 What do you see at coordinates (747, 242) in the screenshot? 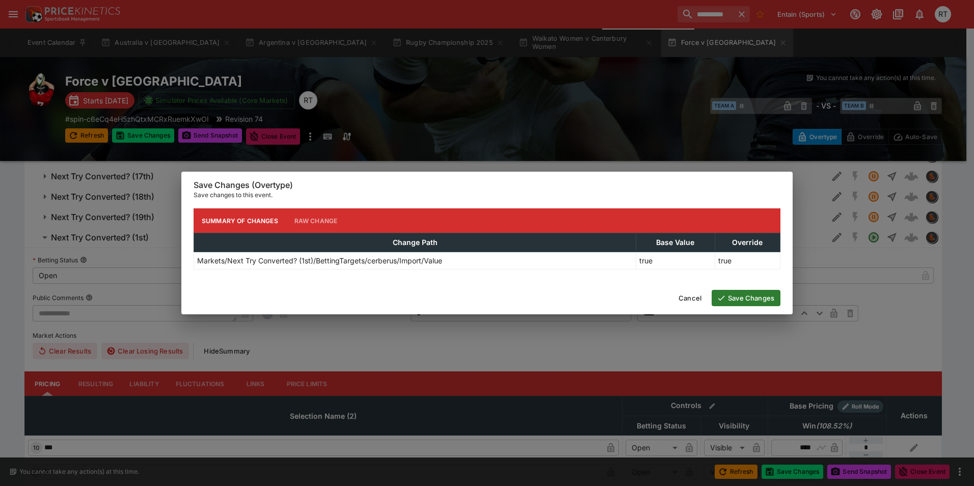
I see `th: Override` at bounding box center [747, 242].